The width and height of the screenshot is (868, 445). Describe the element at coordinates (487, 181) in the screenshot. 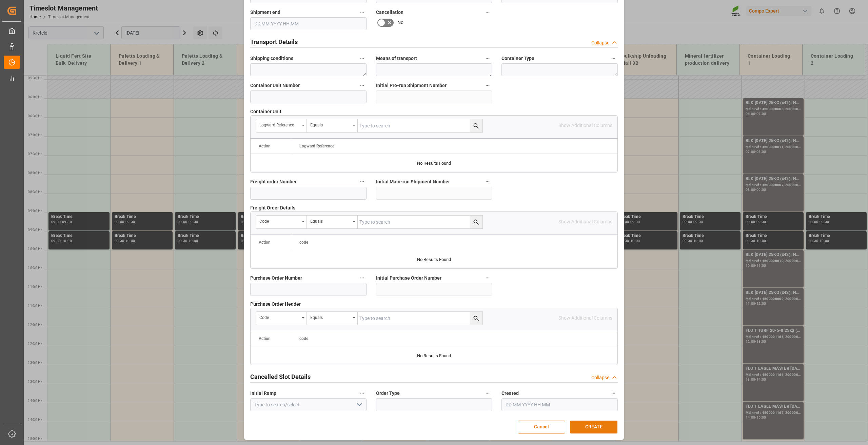

I see `button: Initial Main-run Shipment Number` at that location.